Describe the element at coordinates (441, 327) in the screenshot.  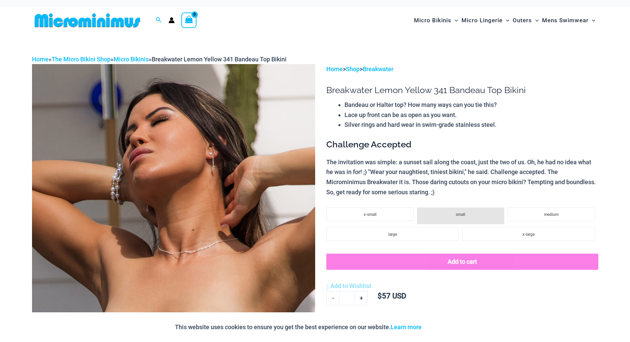
I see `button: Accept` at that location.